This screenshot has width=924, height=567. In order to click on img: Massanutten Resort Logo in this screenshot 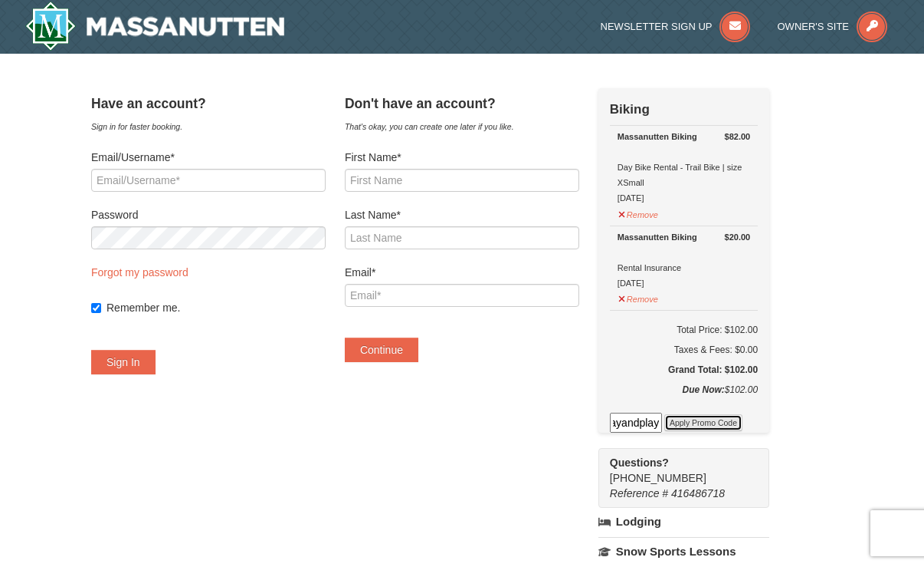, I will do `click(155, 26)`.